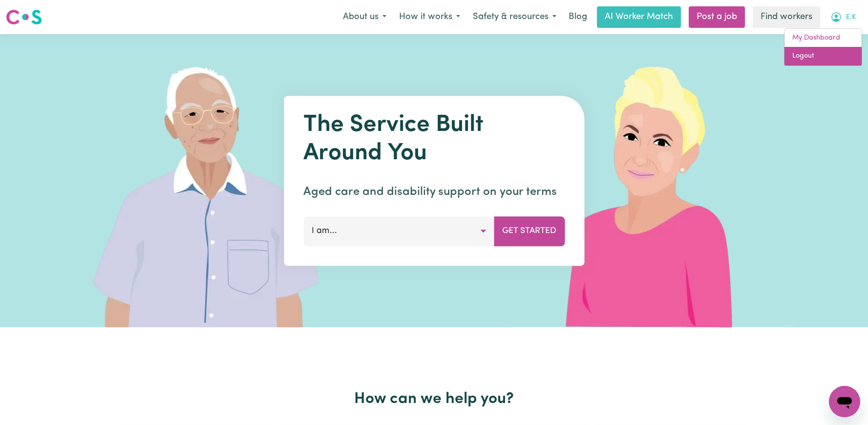  What do you see at coordinates (638, 17) in the screenshot?
I see `a: AI Worker Match` at bounding box center [638, 17].